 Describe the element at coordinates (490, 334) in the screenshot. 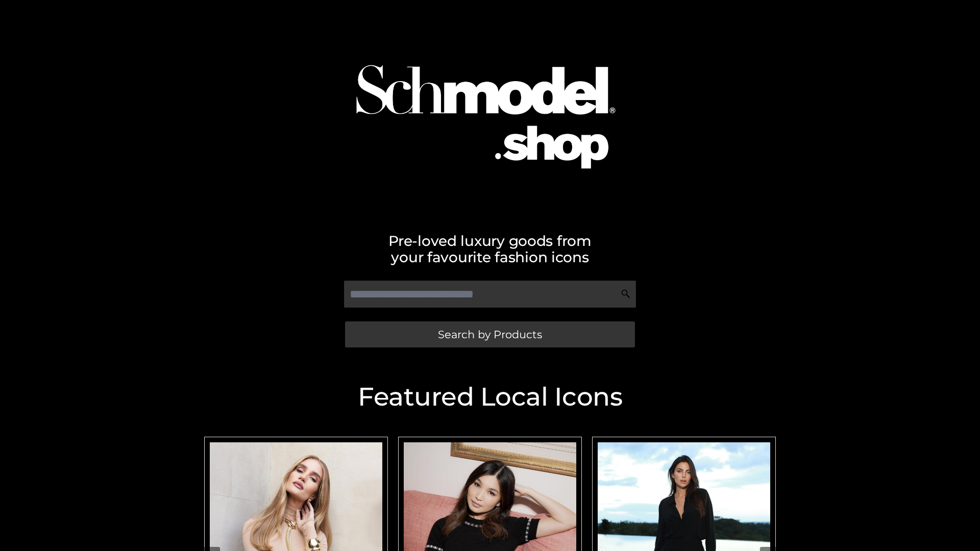

I see `span: Search by Products` at that location.